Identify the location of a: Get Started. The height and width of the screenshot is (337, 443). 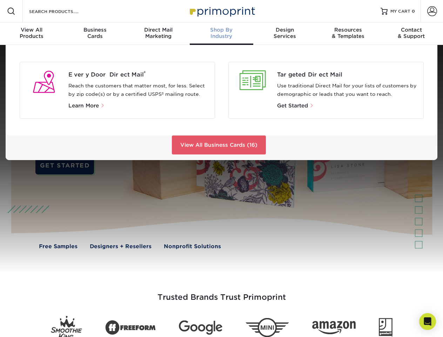
(295, 106).